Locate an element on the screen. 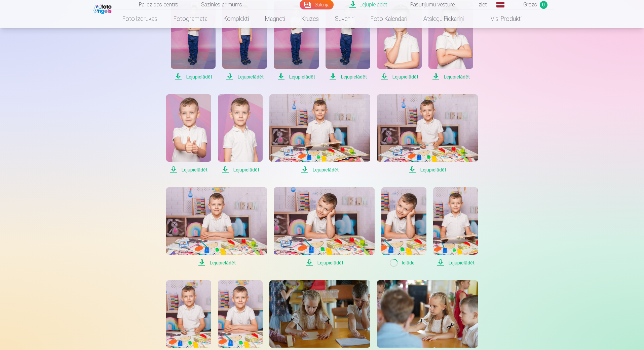 The image size is (644, 350). span: Ielāde ... is located at coordinates (403, 263).